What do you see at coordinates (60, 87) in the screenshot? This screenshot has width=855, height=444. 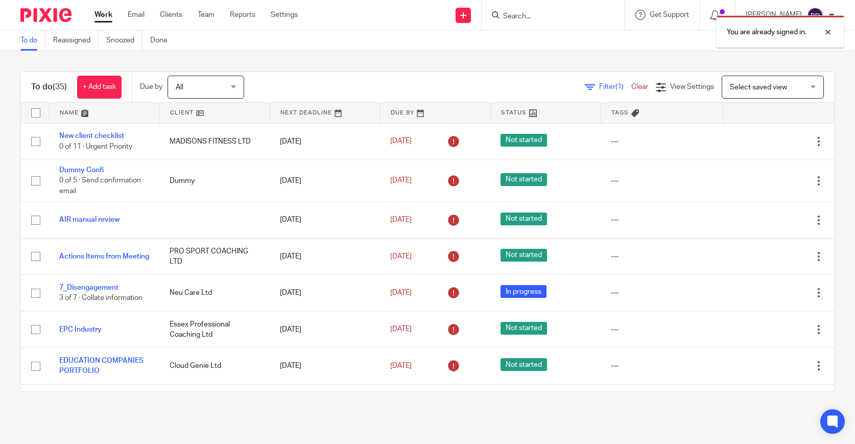 I see `span: (35)` at bounding box center [60, 87].